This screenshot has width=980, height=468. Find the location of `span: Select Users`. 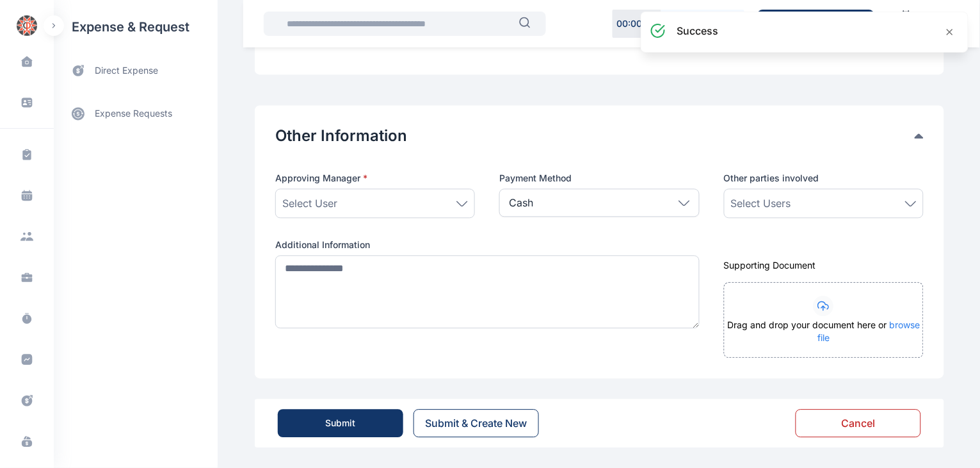

span: Select Users is located at coordinates (761, 203).